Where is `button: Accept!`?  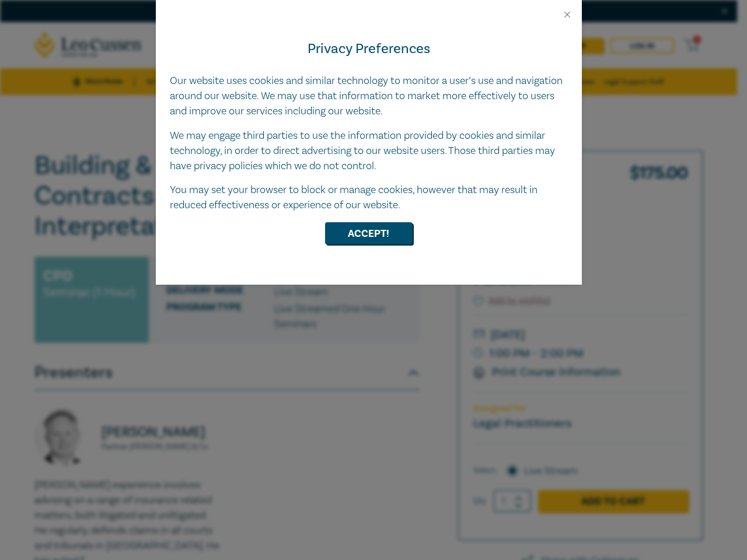 button: Accept! is located at coordinates (369, 233).